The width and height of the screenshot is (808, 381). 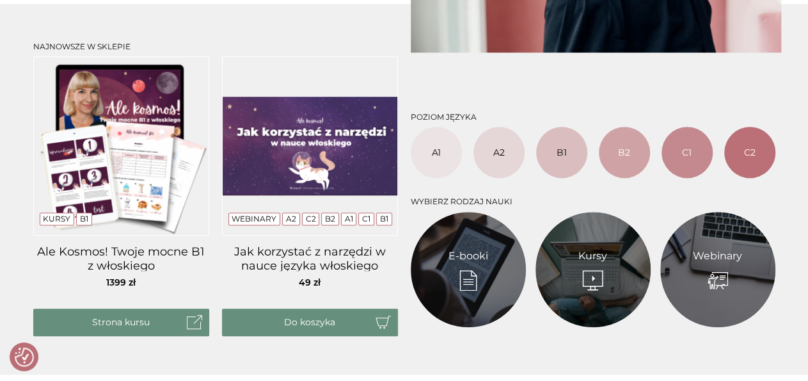 I want to click on a: Strona kursu, so click(x=121, y=322).